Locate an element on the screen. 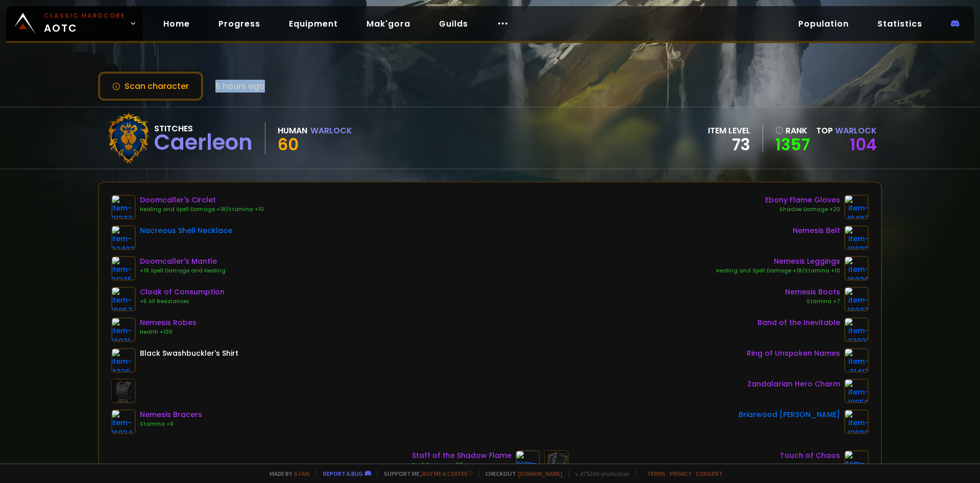 The height and width of the screenshot is (483, 980). div: Nemesis Boots is located at coordinates (813, 292).